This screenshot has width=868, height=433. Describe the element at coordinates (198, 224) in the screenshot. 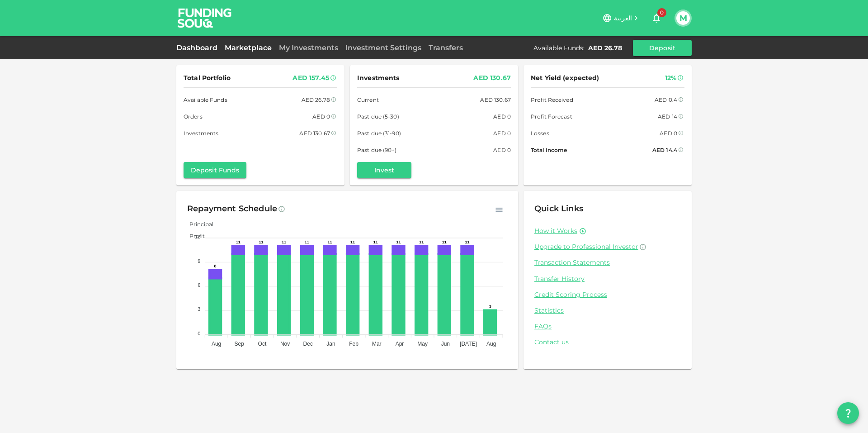

I see `span: Principal` at that location.